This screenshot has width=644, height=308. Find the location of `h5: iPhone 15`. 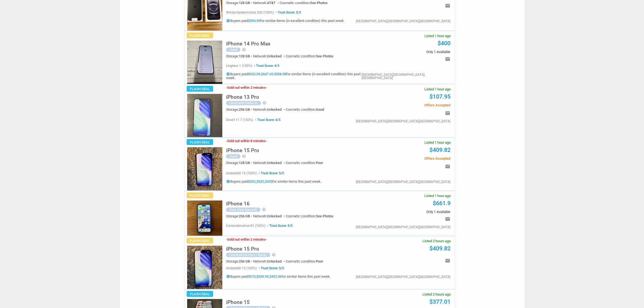

h5: iPhone 15 is located at coordinates (238, 302).